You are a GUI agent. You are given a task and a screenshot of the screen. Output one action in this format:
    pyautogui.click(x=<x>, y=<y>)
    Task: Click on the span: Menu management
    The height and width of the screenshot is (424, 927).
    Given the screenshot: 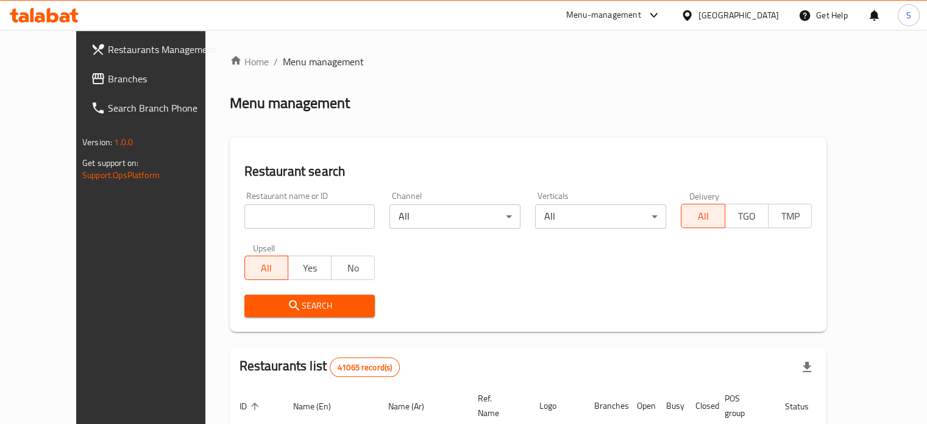 What is the action you would take?
    pyautogui.click(x=323, y=62)
    